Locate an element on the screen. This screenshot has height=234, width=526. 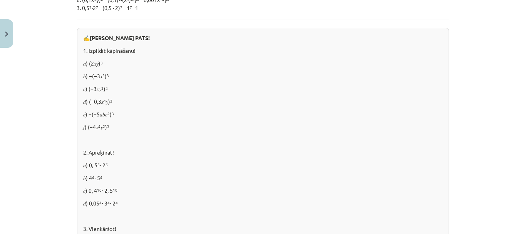
p: 𝑑) 0,05 ⋅ 3 ⋅ 2 is located at coordinates (263, 203).